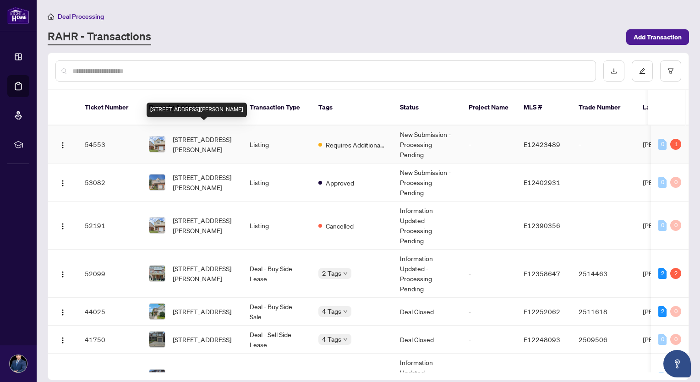  What do you see at coordinates (677, 364) in the screenshot?
I see `button: Open asap` at bounding box center [677, 364].